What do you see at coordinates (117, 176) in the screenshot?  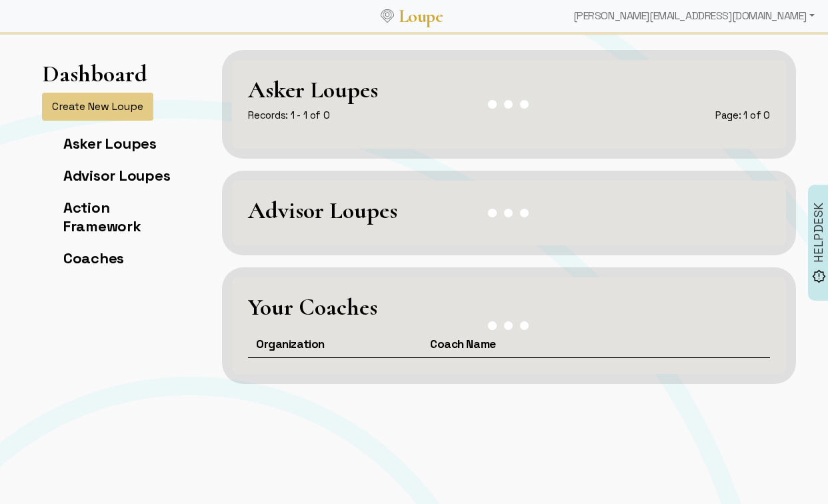 I see `a: Advisor Loupes` at bounding box center [117, 176].